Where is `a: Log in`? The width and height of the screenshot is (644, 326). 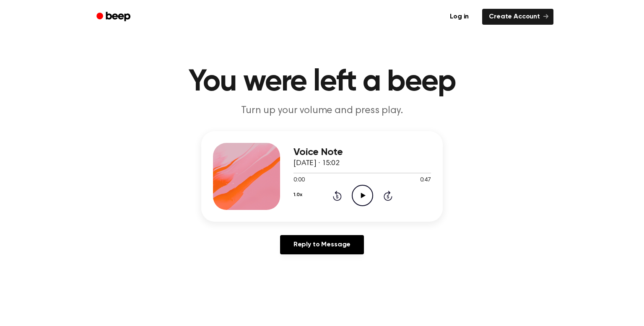
a: Log in is located at coordinates (459, 17).